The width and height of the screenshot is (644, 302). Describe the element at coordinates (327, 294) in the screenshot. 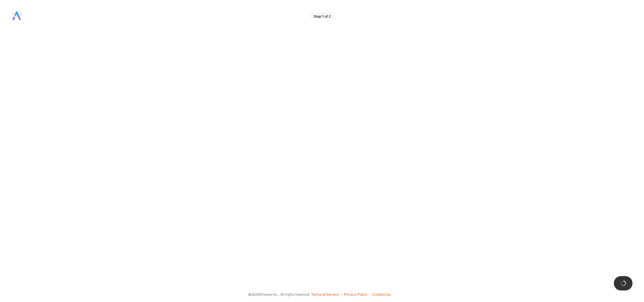

I see `button: Terms of Service` at that location.